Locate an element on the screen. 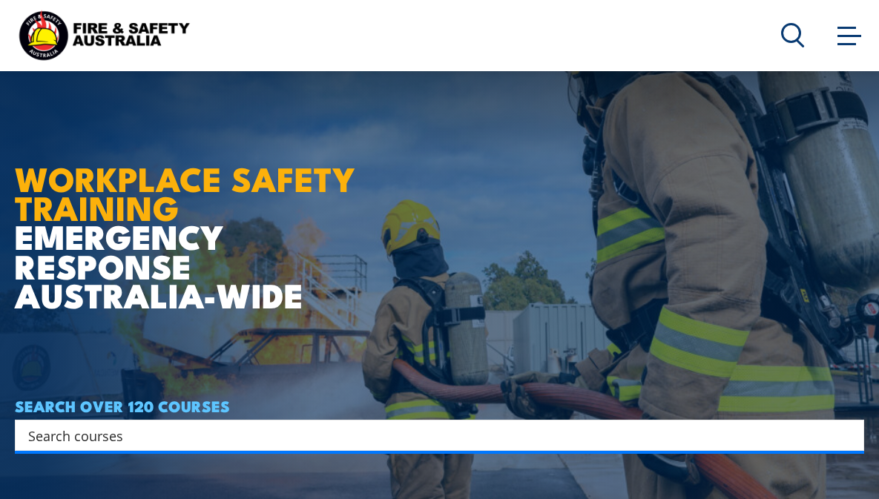 Image resolution: width=879 pixels, height=499 pixels. button: Search magnifier button is located at coordinates (849, 436).